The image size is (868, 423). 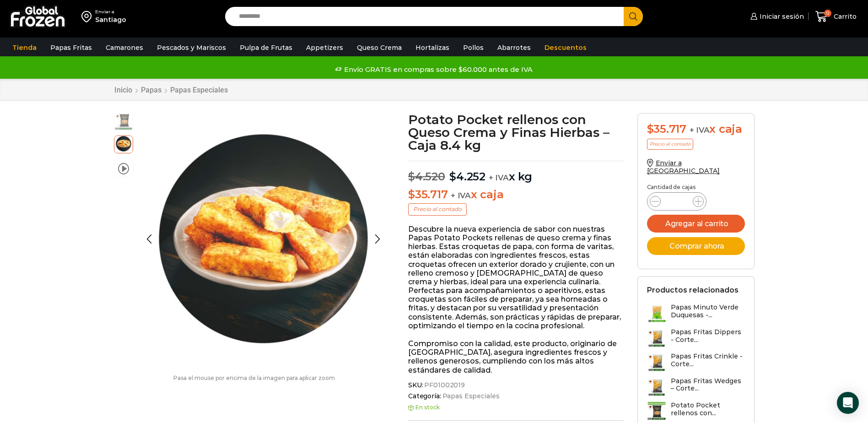 What do you see at coordinates (516, 385) in the screenshot?
I see `span: SKU:` at bounding box center [516, 385].